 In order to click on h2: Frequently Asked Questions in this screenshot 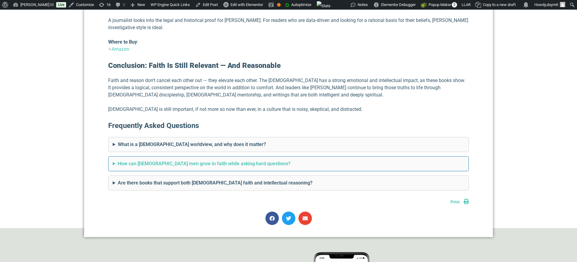, I will do `click(289, 126)`.